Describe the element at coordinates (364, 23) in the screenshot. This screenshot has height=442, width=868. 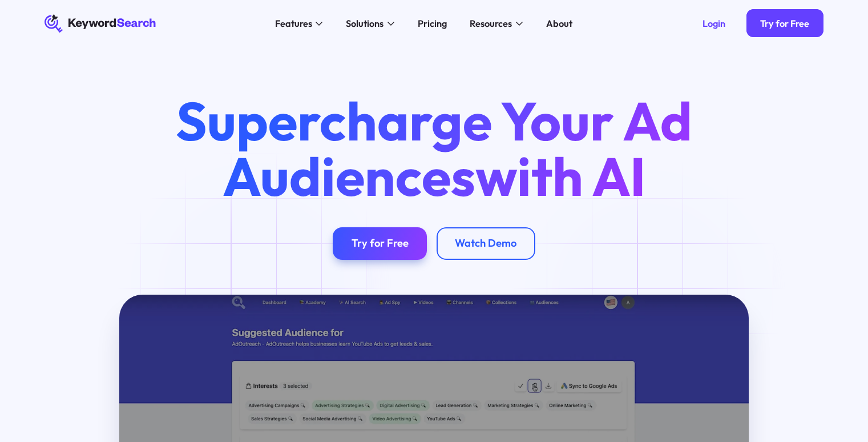
I see `div: Solutions` at that location.